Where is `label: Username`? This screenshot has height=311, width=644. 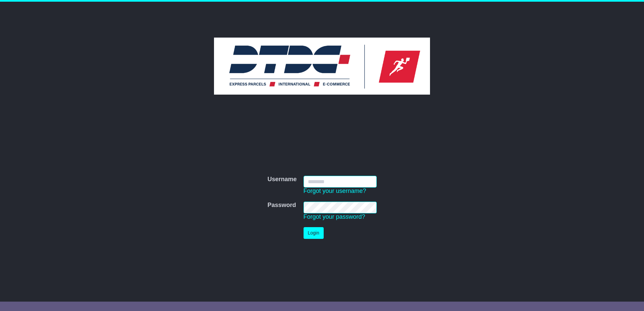
label: Username is located at coordinates (282, 180).